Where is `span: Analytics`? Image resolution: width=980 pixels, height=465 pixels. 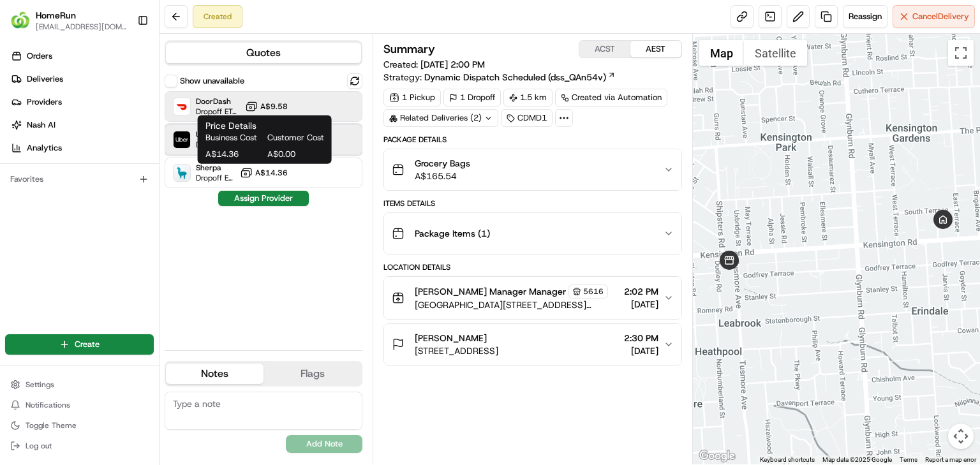
span: Analytics is located at coordinates (44, 148).